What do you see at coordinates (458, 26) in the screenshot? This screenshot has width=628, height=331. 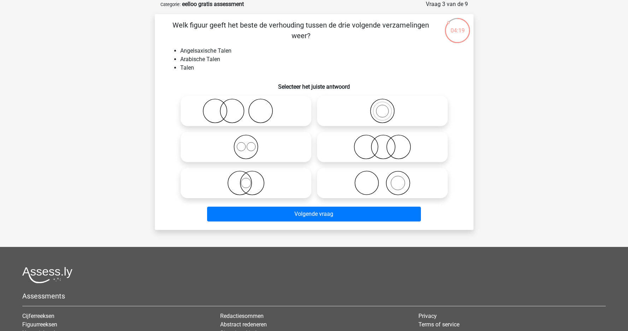 I see `div: 04:19` at bounding box center [458, 26].